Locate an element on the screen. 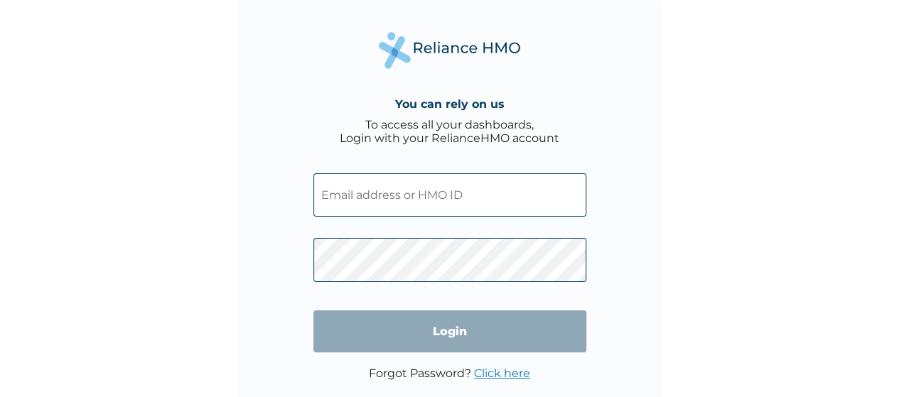 This screenshot has height=397, width=899. div: To access all your dashboards, Login with your RelianceHMO account is located at coordinates (449, 132).